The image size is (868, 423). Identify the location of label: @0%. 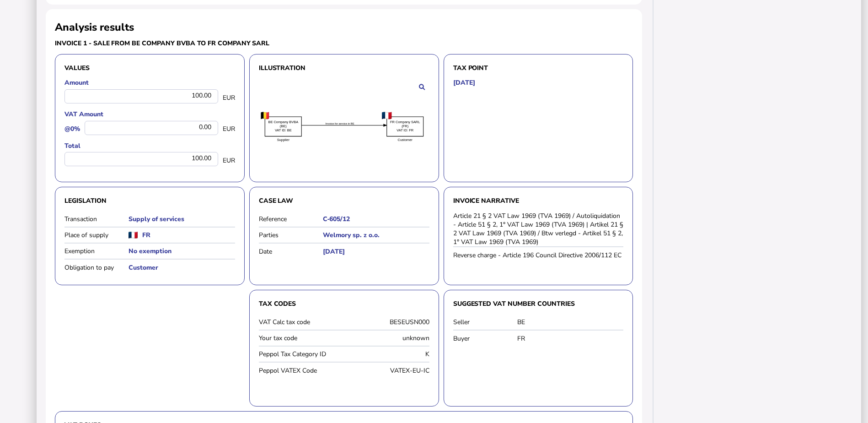
(72, 128).